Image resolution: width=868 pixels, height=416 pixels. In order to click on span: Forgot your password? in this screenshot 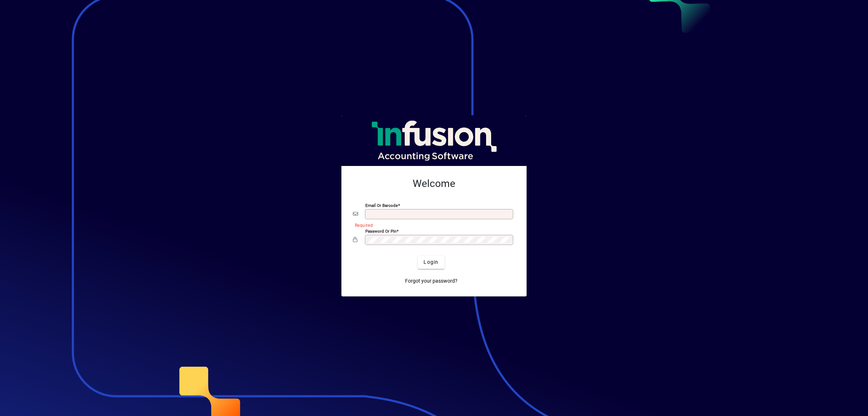, I will do `click(431, 281)`.